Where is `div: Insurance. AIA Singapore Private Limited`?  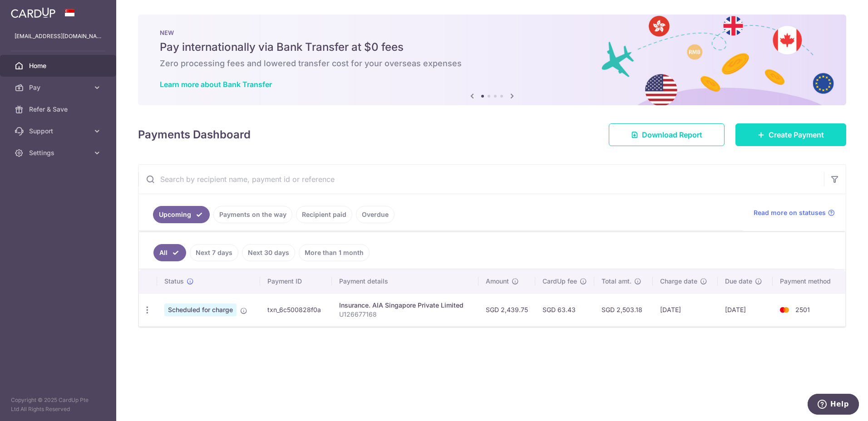
div: Insurance. AIA Singapore Private Limited is located at coordinates (405, 305).